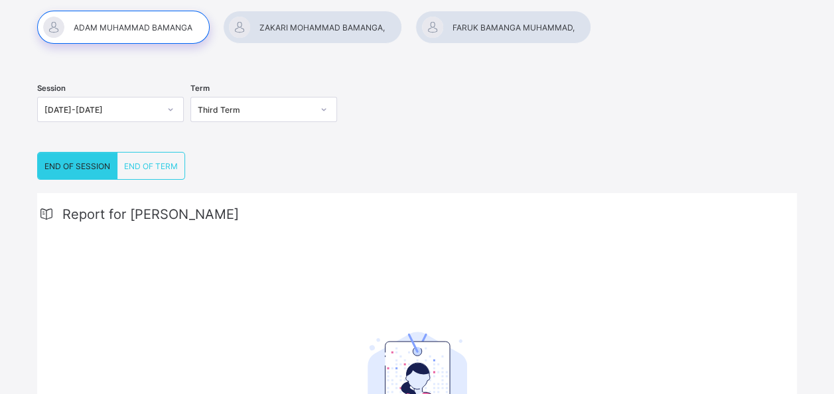  Describe the element at coordinates (77, 166) in the screenshot. I see `span: END OF SESSION` at that location.